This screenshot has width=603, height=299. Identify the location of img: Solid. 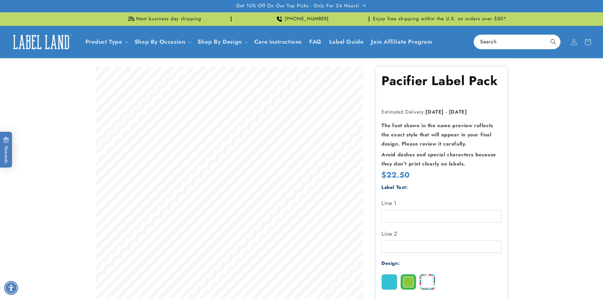
(389, 282).